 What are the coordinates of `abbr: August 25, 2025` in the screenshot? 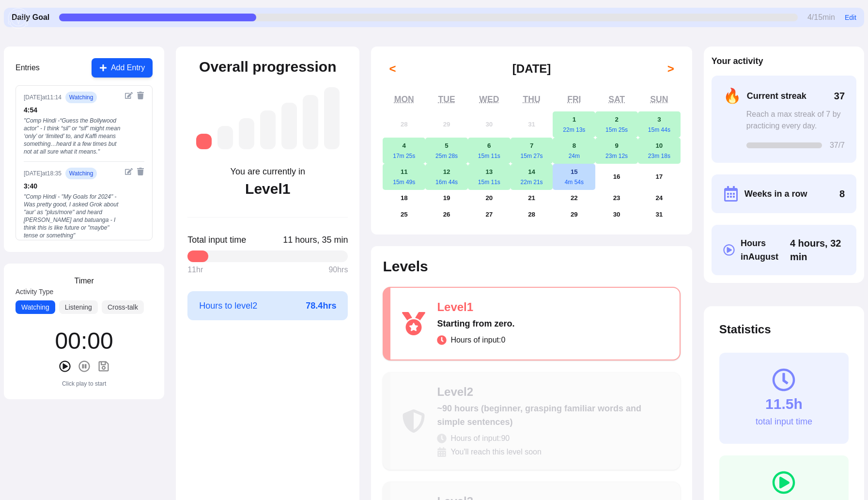 It's located at (404, 214).